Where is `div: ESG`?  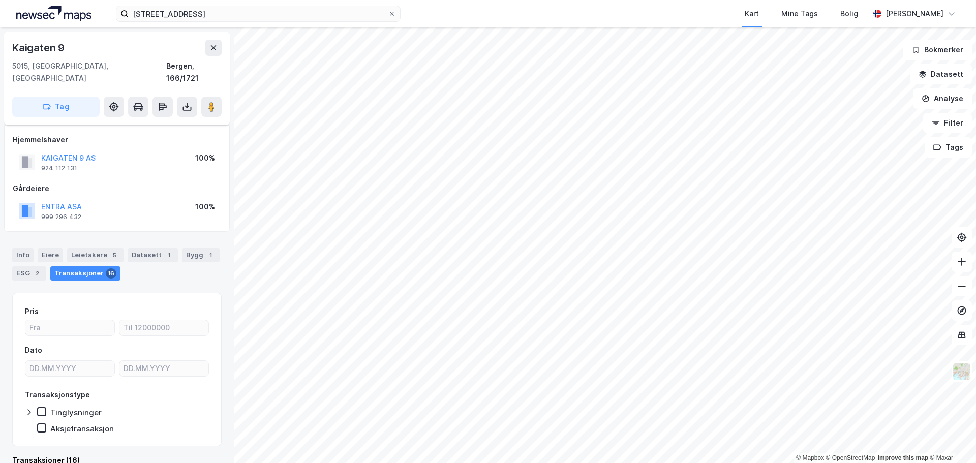
div: ESG is located at coordinates (29, 273).